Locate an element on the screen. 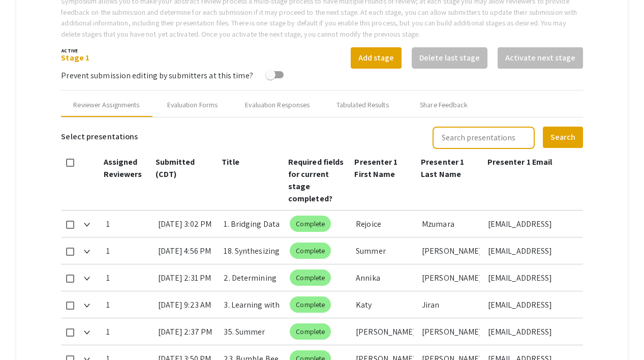 The height and width of the screenshot is (360, 644). button: Search is located at coordinates (562, 137).